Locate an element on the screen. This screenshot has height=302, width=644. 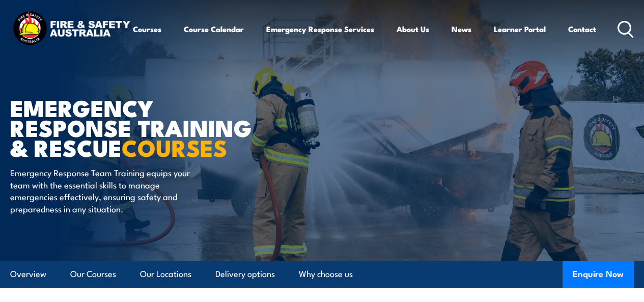
a: News is located at coordinates (461, 29).